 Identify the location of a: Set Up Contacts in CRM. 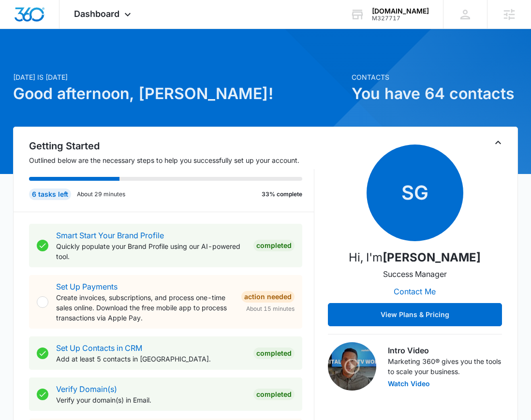
(99, 348).